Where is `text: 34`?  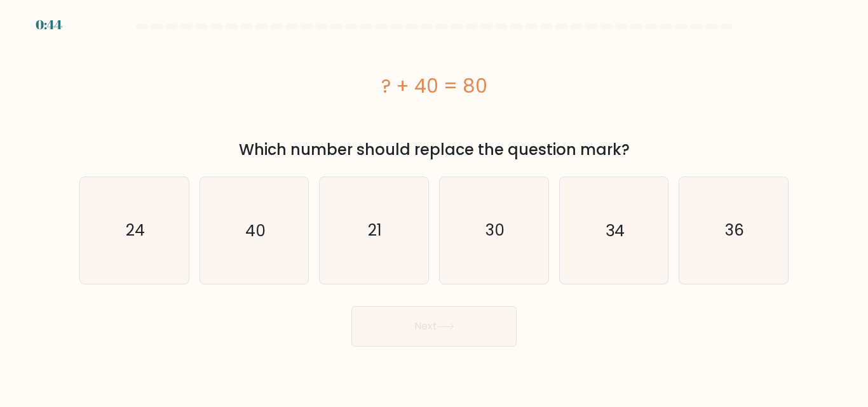 text: 34 is located at coordinates (615, 230).